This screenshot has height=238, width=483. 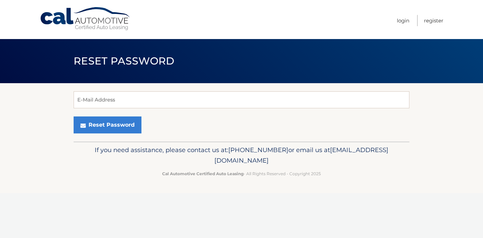 What do you see at coordinates (433, 20) in the screenshot?
I see `a: Register` at bounding box center [433, 20].